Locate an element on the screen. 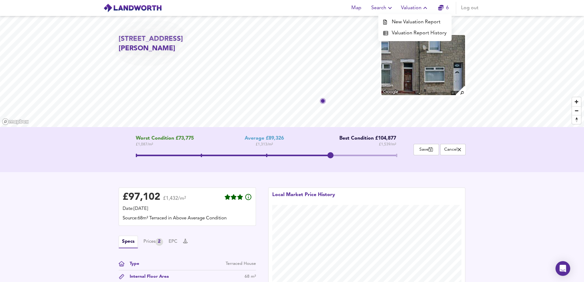 The height and width of the screenshot is (282, 584). button: Log out is located at coordinates (469, 8).